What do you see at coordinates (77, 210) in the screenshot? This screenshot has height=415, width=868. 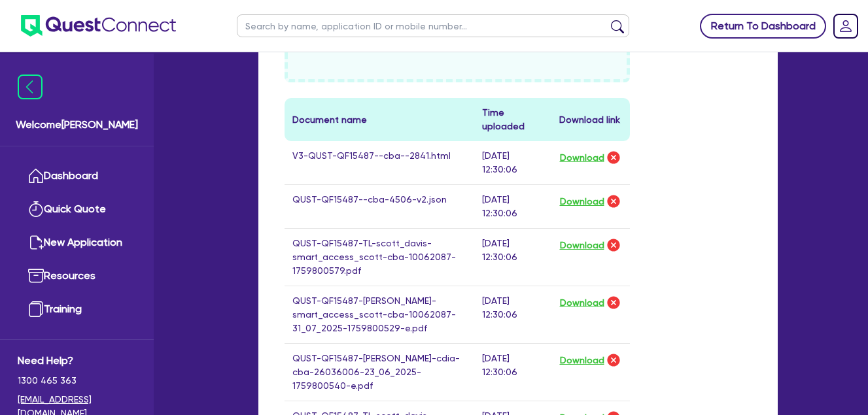 I see `a: Quick Quote` at bounding box center [77, 210].